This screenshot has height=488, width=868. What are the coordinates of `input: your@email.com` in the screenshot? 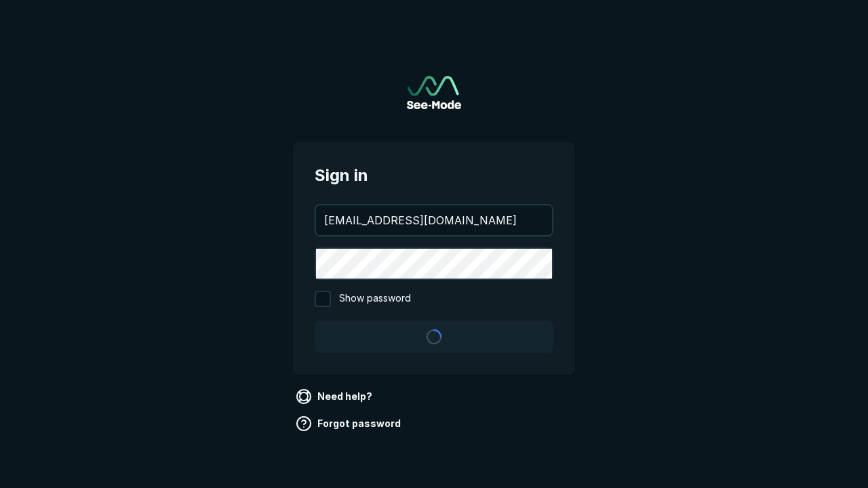 It's located at (434, 221).